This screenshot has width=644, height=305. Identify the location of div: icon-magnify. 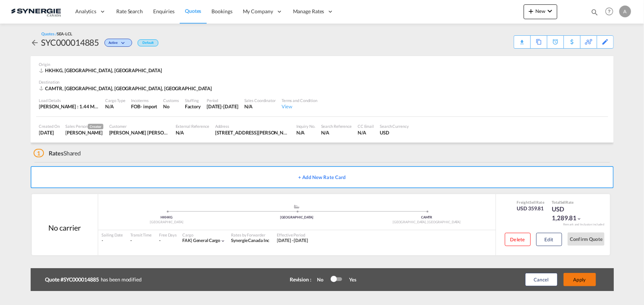
(595, 13).